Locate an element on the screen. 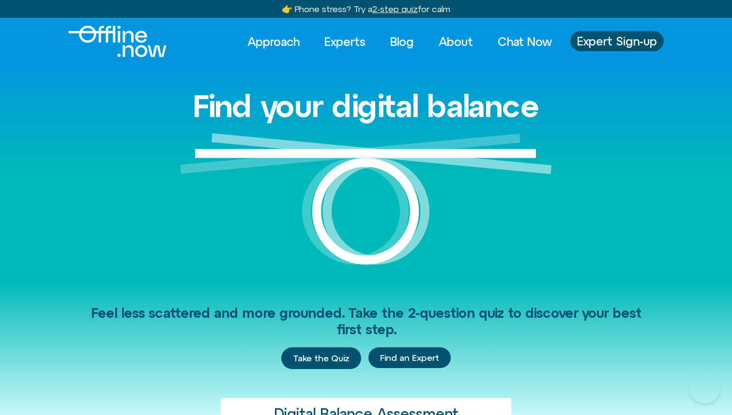 The width and height of the screenshot is (732, 415). nav: Menu is located at coordinates (399, 42).